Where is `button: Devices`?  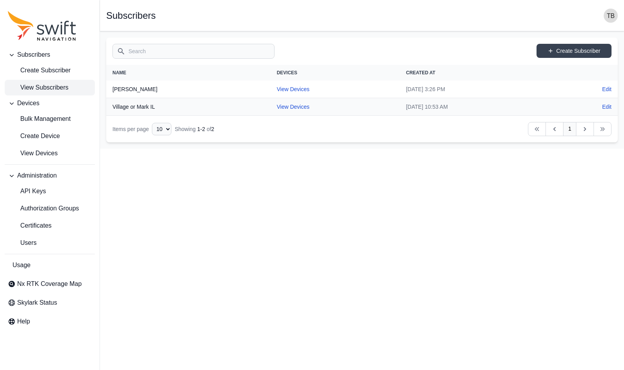 button: Devices is located at coordinates (50, 103).